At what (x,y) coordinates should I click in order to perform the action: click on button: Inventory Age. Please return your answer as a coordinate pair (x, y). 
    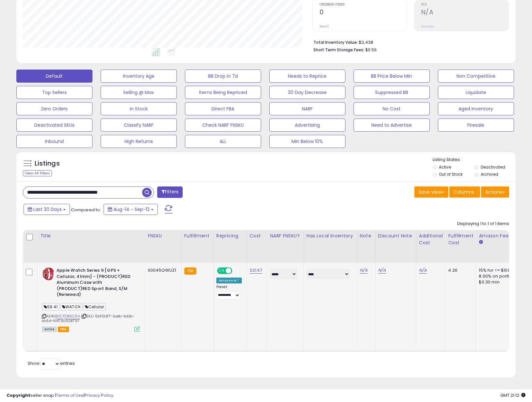
    Looking at the image, I should click on (139, 76).